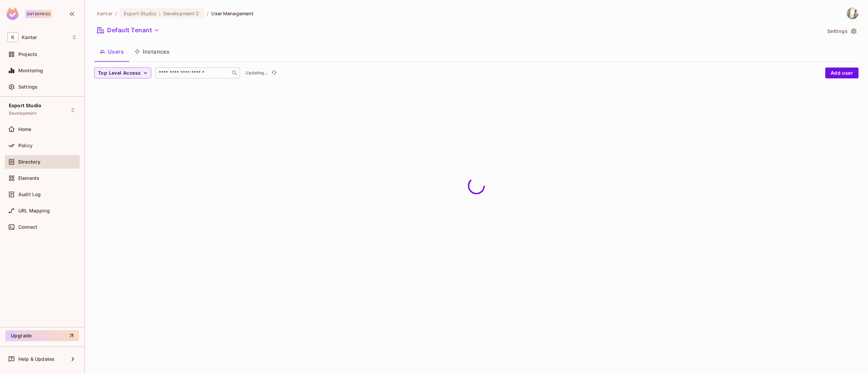  Describe the element at coordinates (841, 32) in the screenshot. I see `button: Settings` at that location.